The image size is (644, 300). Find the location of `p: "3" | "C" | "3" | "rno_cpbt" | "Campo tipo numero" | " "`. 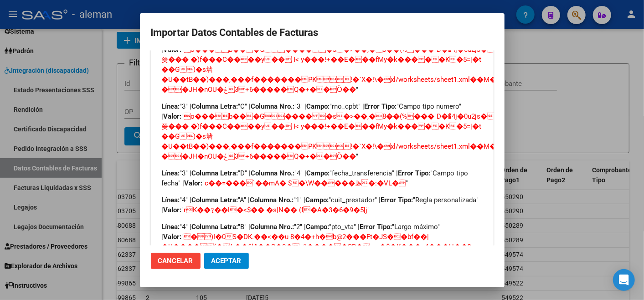

p: "3" | "C" | "3" | "rno_cpbt" | "Campo tipo numero" | " " is located at coordinates (322, 131).